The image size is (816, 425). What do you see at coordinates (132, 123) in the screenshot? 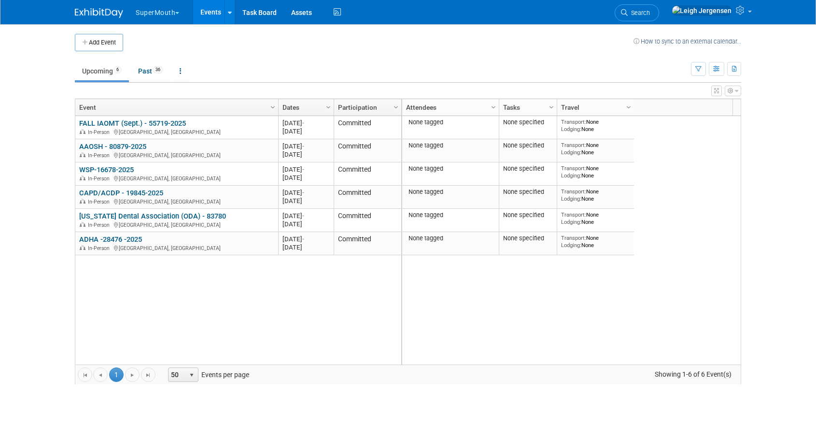
I see `a: FALL IAOMT (Sept.) - 55719-2025` at bounding box center [132, 123].